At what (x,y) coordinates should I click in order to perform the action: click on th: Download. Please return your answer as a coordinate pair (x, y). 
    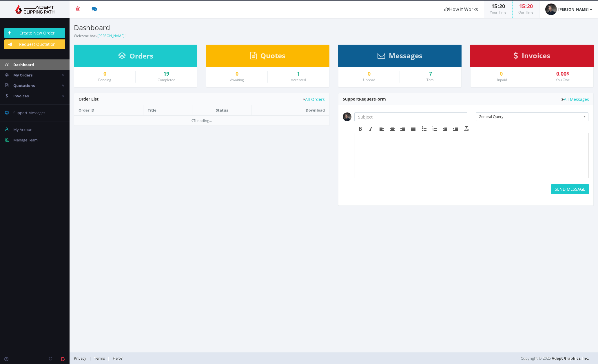
    Looking at the image, I should click on (290, 110).